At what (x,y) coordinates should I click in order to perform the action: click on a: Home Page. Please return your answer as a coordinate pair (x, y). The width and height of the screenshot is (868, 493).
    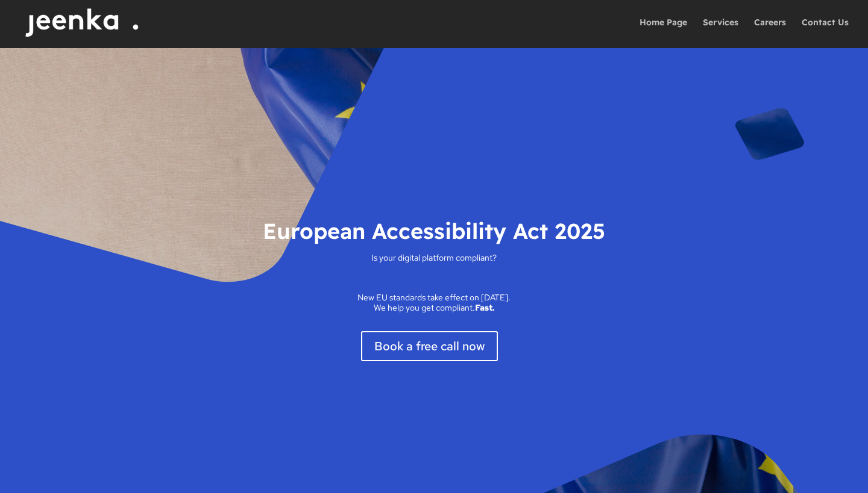
    Looking at the image, I should click on (663, 32).